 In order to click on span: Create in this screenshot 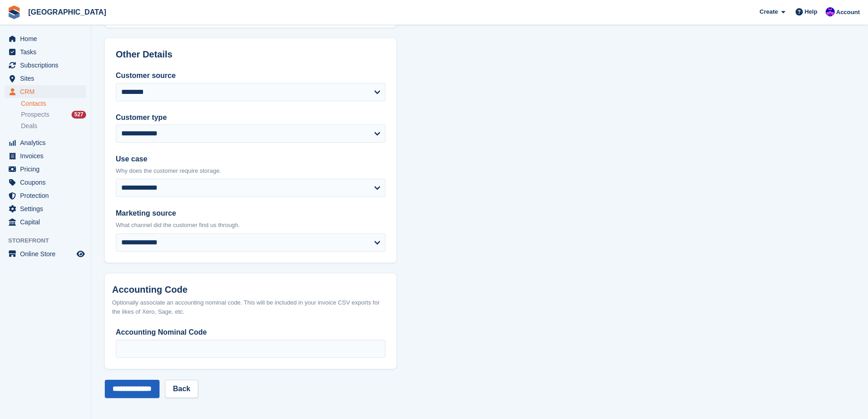, I will do `click(769, 12)`.